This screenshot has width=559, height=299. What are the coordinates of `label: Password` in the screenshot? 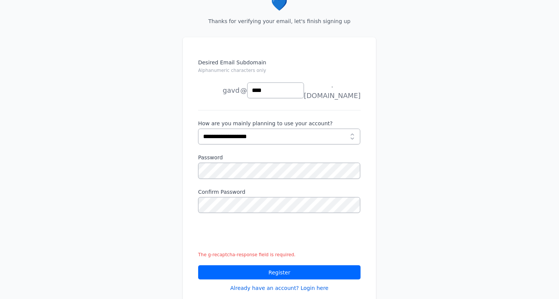 It's located at (280, 157).